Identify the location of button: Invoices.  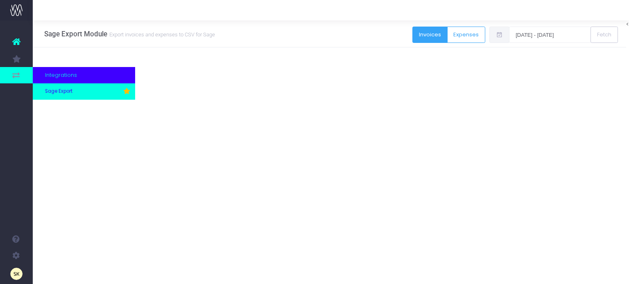
(430, 35).